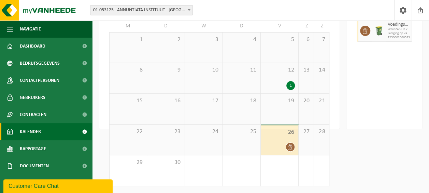  Describe the element at coordinates (166, 131) in the screenshot. I see `span: 23` at that location.